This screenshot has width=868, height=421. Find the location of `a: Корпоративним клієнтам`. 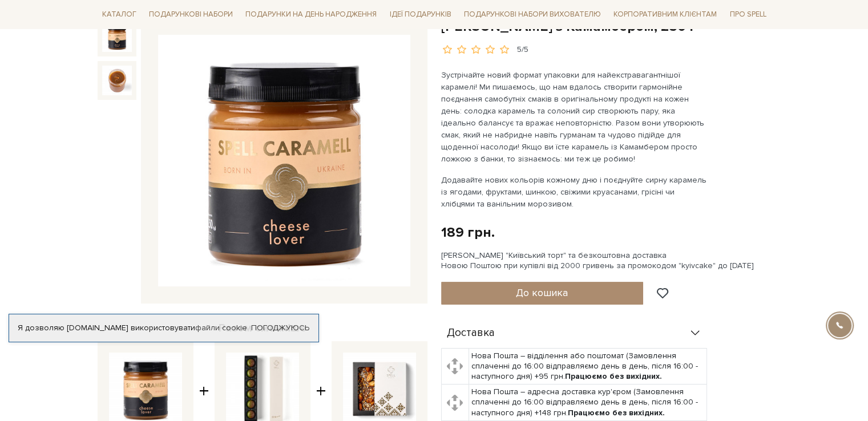

a: Корпоративним клієнтам is located at coordinates (665, 14).